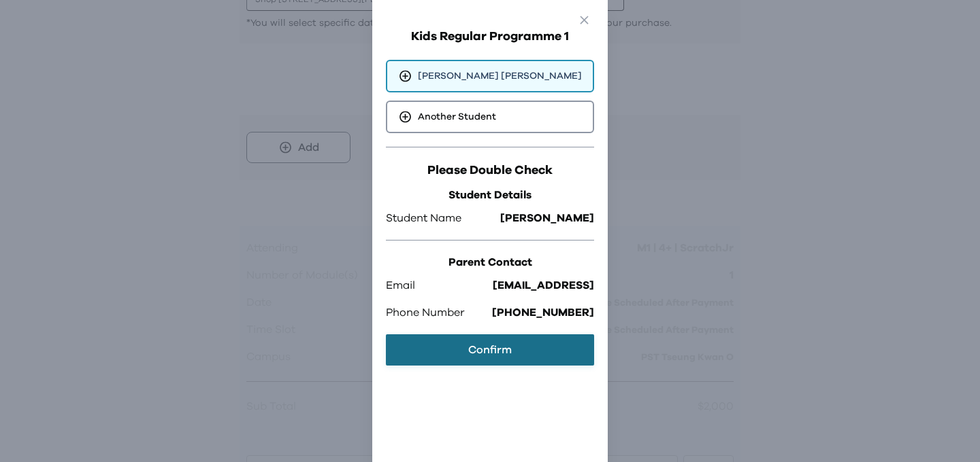 The width and height of the screenshot is (980, 462). What do you see at coordinates (490, 117) in the screenshot?
I see `div: Another Student` at bounding box center [490, 117].